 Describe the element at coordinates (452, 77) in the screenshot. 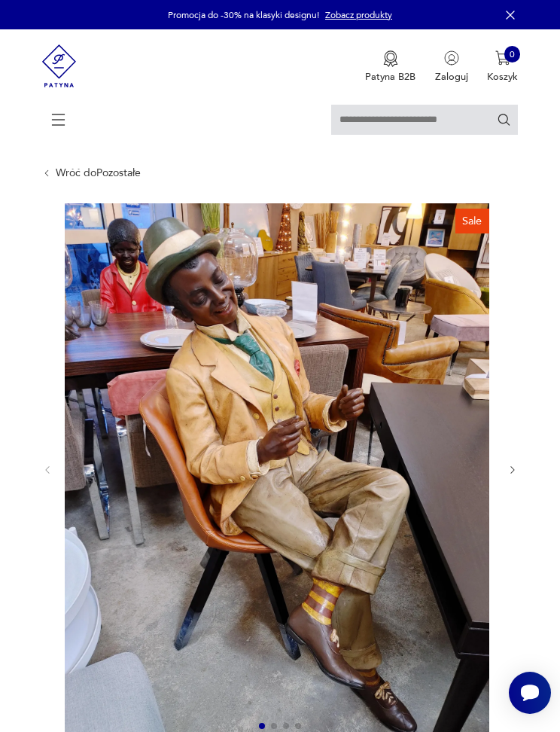

I see `p: Zaloguj` at that location.